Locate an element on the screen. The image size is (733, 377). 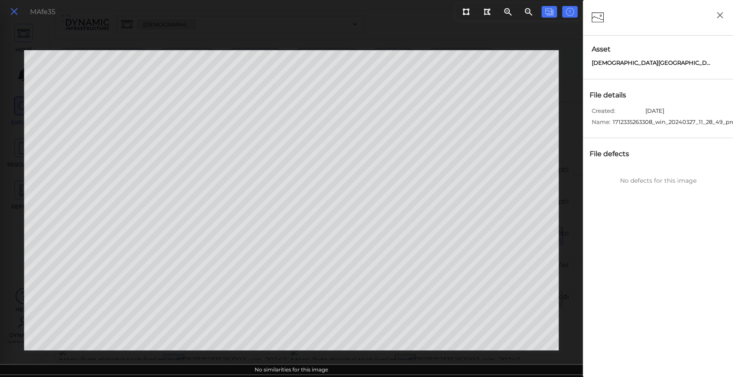
div: File details is located at coordinates (612, 95).